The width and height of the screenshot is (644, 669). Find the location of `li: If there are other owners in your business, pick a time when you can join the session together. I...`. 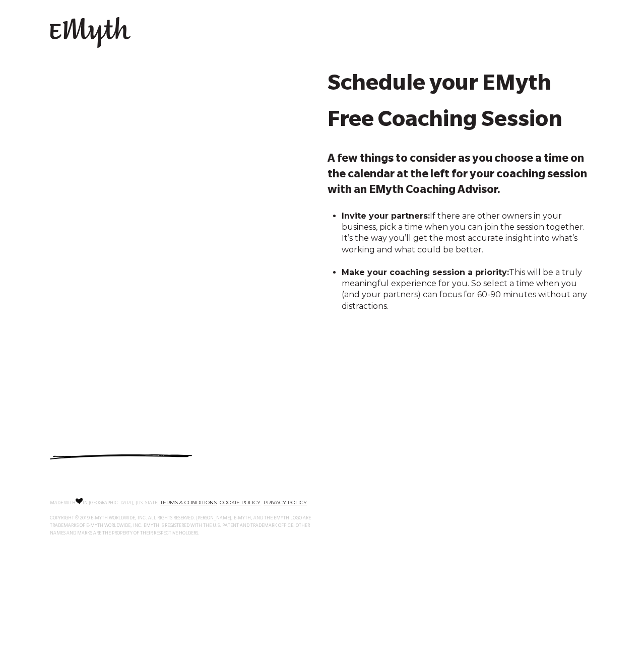

li: If there are other owners in your business, pick a time when you can join the session together. I... is located at coordinates (465, 234).